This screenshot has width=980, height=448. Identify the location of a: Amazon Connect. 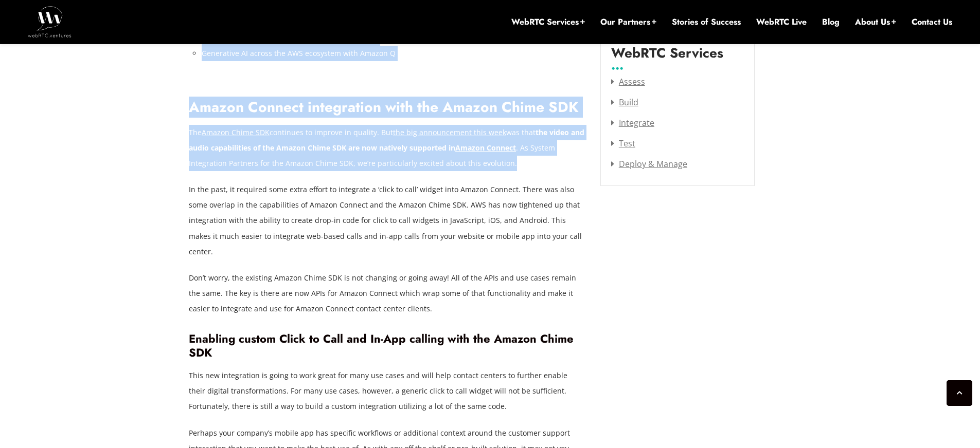
(486, 147).